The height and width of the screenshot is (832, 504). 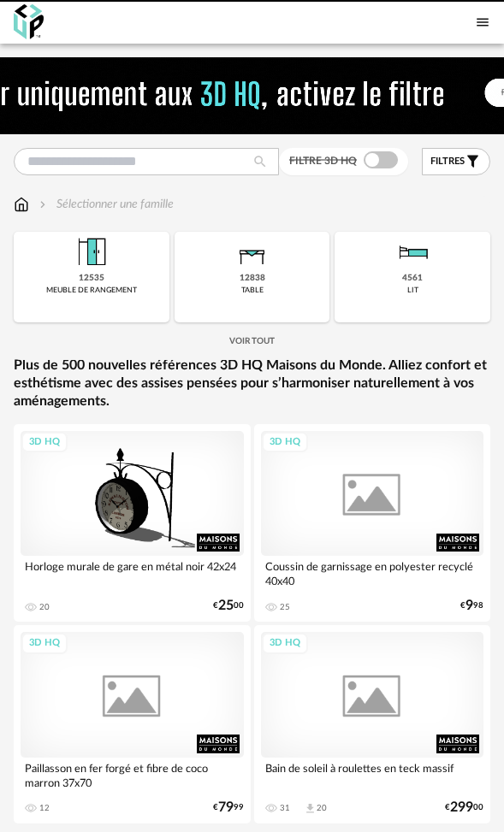 I want to click on div: table, so click(x=252, y=290).